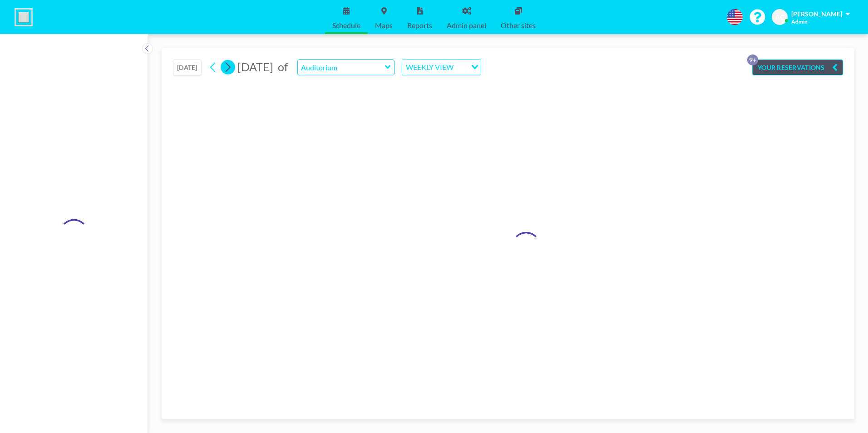  What do you see at coordinates (441, 67) in the screenshot?
I see `div: Search for option` at bounding box center [441, 67].